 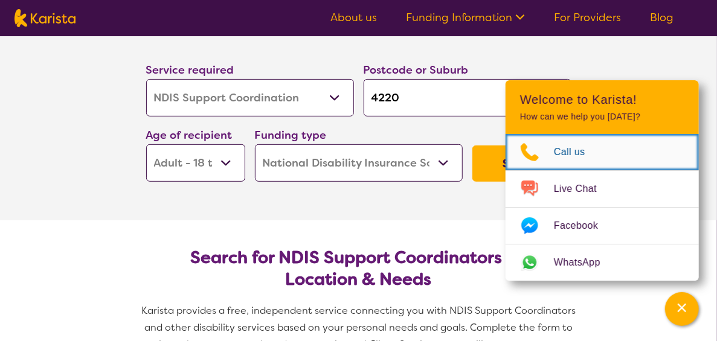 What do you see at coordinates (465, 18) in the screenshot?
I see `a: Funding Information` at bounding box center [465, 18].